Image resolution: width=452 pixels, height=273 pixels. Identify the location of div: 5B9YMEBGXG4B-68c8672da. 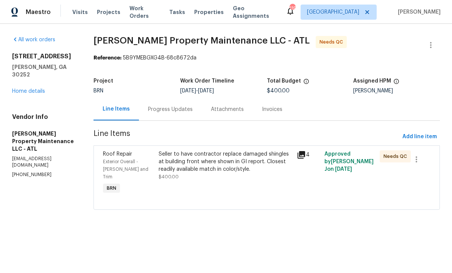
(267, 58).